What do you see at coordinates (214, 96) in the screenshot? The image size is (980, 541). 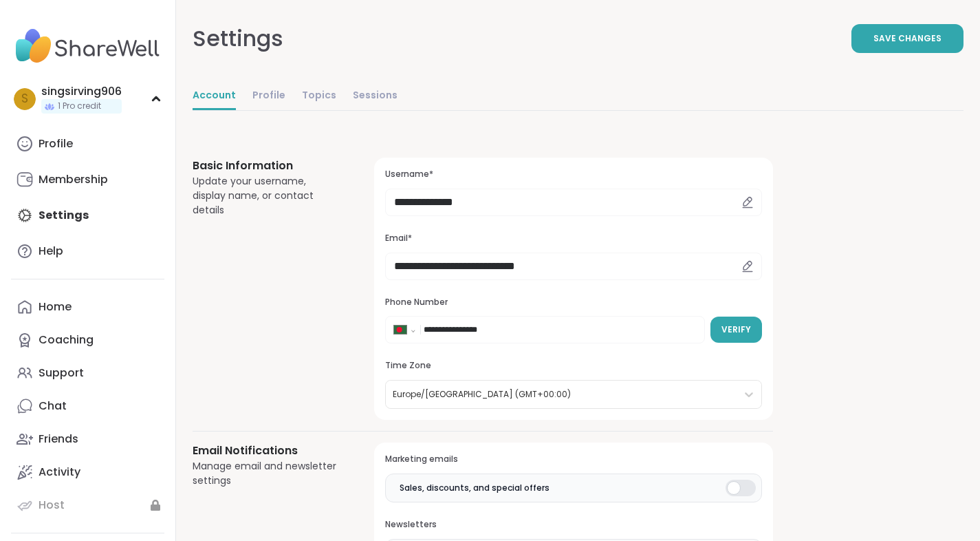 I see `a: Account` at bounding box center [214, 96].